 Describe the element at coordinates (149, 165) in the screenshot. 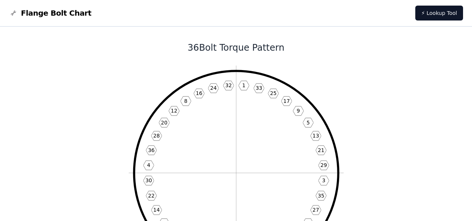

I see `text: 4` at that location.